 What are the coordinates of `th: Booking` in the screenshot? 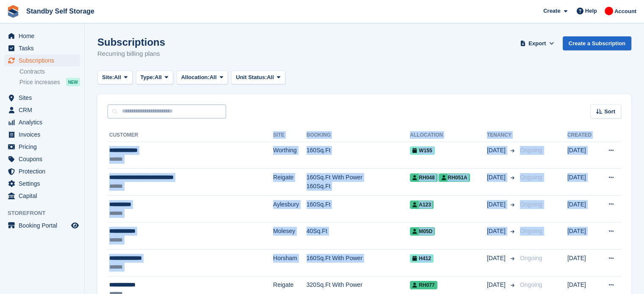 It's located at (358, 136).